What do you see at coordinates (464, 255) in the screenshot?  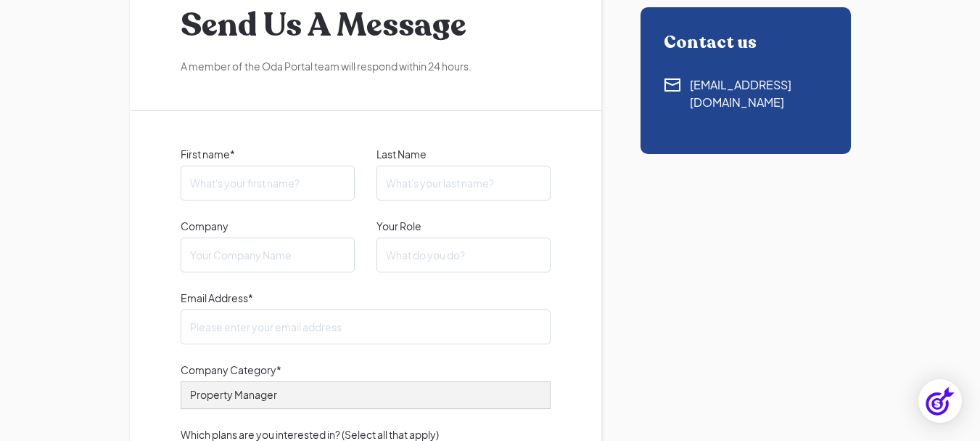 I see `input: What do you do?` at bounding box center [464, 255].